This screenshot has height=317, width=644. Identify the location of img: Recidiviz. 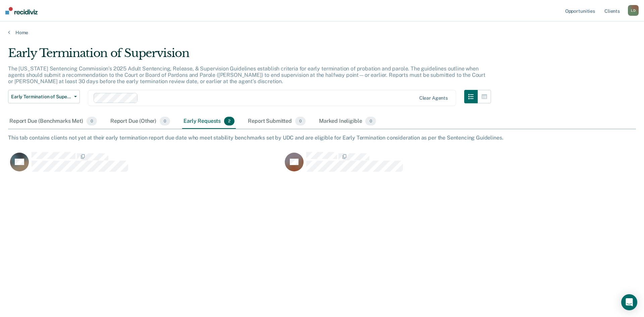
(22, 11).